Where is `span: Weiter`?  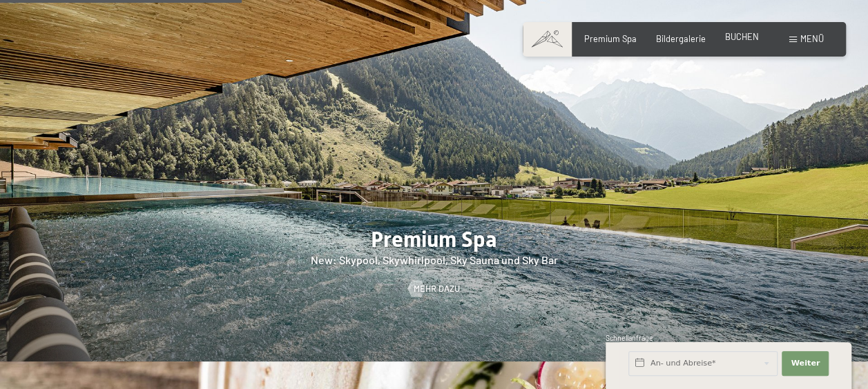
span: Weiter is located at coordinates (805, 364).